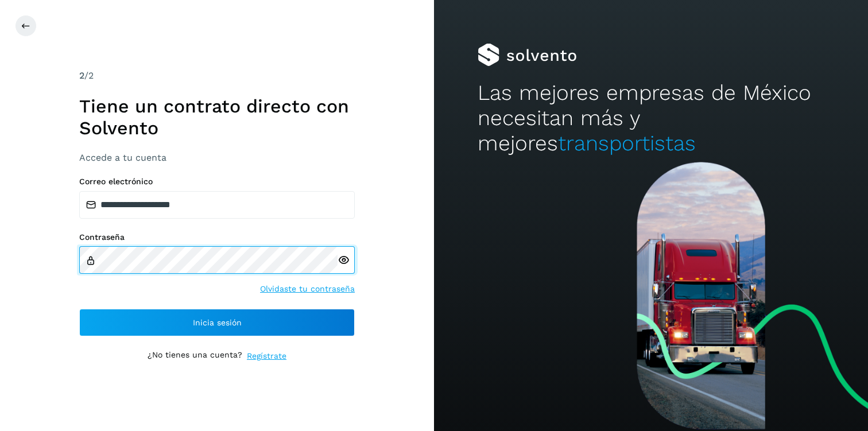  What do you see at coordinates (627, 143) in the screenshot?
I see `span: transportistas` at bounding box center [627, 143].